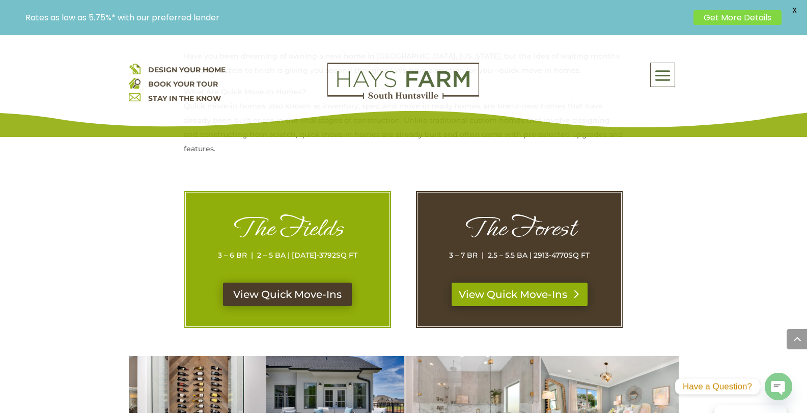  What do you see at coordinates (403, 97) in the screenshot?
I see `a: hays farm homes huntsville development` at bounding box center [403, 97].